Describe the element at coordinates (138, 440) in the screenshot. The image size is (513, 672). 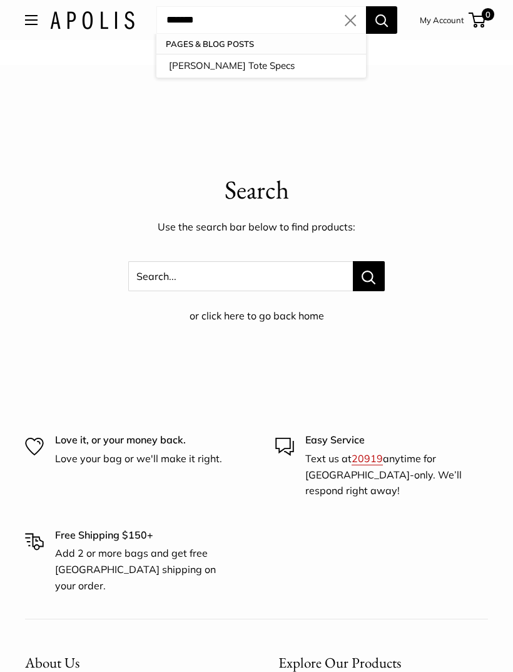
I see `p: Love it, or your money back.` at that location.